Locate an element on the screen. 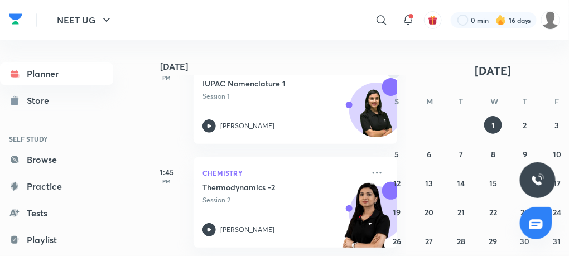 This screenshot has width=569, height=256. abbr: October 22, 2025 is located at coordinates (494, 212).